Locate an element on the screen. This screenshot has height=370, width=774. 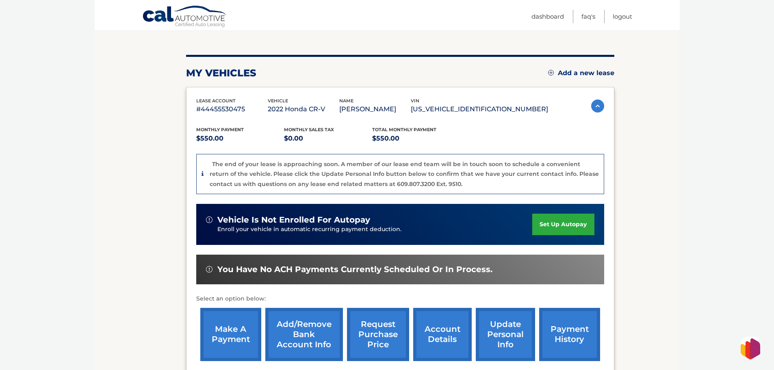
span: vehicle is located at coordinates (278, 101).